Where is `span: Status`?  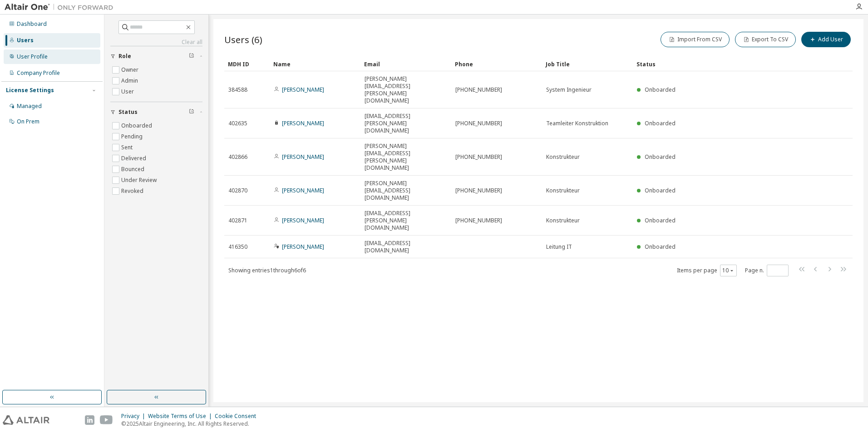
span: Status is located at coordinates (128, 112).